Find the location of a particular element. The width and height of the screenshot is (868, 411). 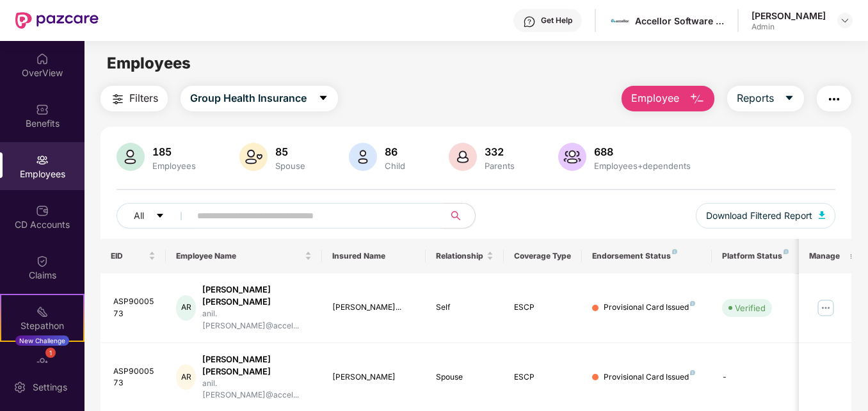

img: svg+xml;base64,PHN2ZyBpZD0iQmVuZWZpdHMiIHhtbG5zPSJodHRwOi8vd3d3LnczLm9yZy8yMDAwL3N2ZyIgd2lkdGg9Ij... is located at coordinates (42, 110).